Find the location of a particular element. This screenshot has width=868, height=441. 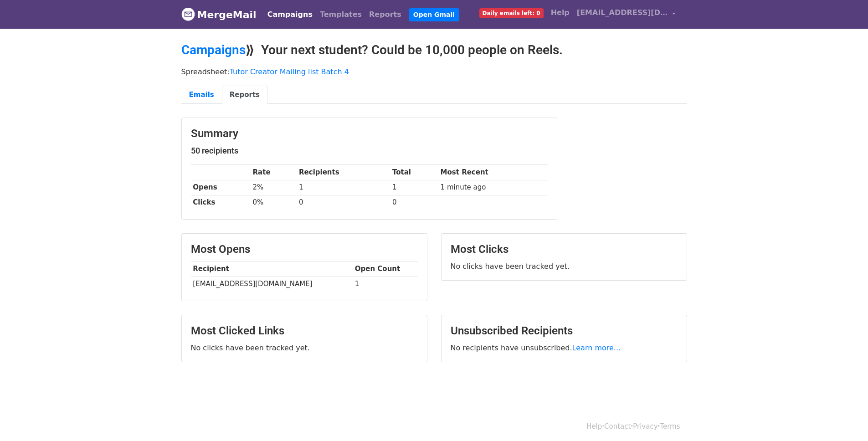

a: Contact is located at coordinates (617, 426).